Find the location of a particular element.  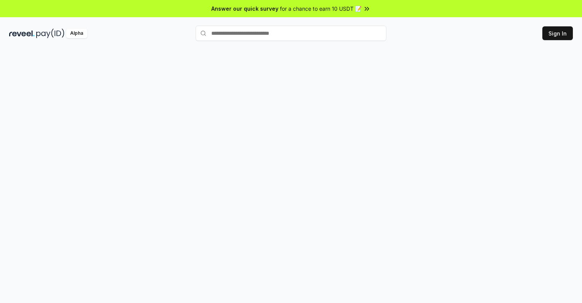

button: Sign In is located at coordinates (558, 33).